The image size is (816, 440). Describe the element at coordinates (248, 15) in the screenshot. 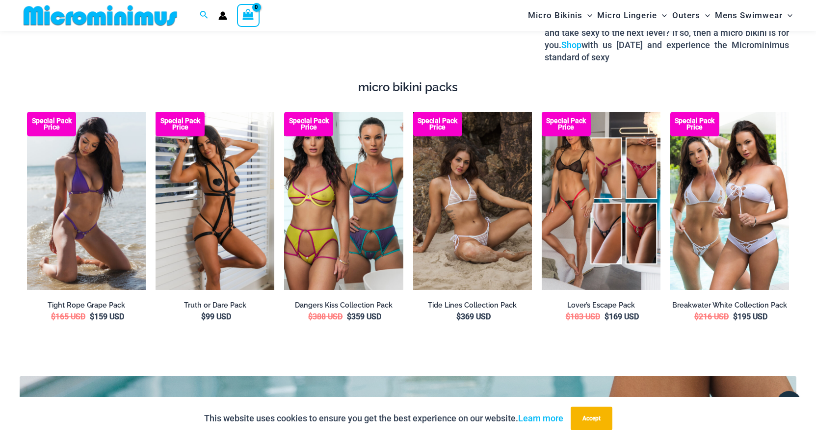

I see `a: View Shopping Cart, empty` at that location.